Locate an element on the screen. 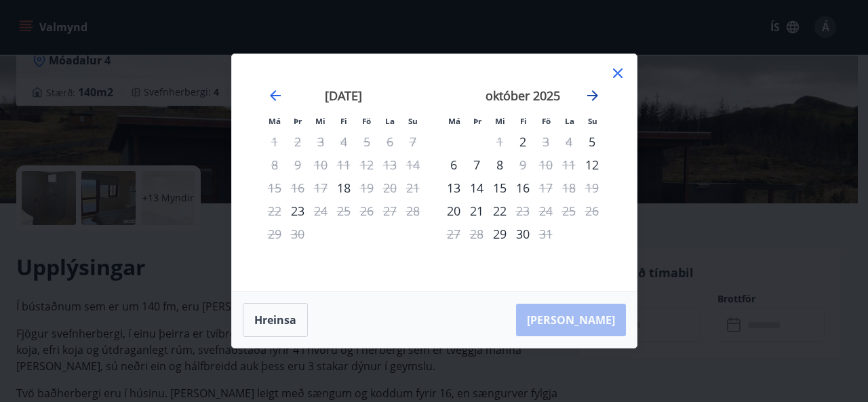 The width and height of the screenshot is (868, 402). td: Not available. þriðjudagur, 28. október 2025 is located at coordinates (477, 234).